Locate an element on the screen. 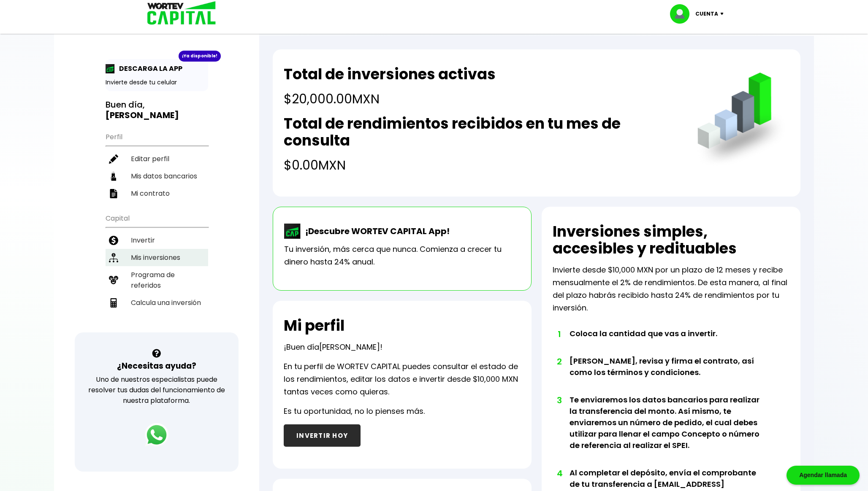 This screenshot has height=491, width=868. li: Calcula una inversión is located at coordinates (157, 302).